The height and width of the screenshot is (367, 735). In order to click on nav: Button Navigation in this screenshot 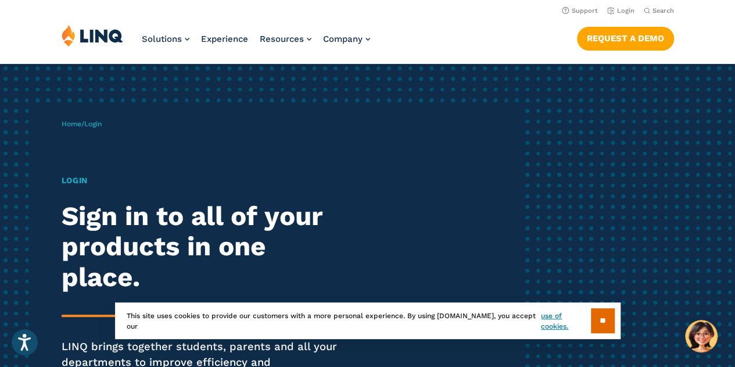, I will do `click(626, 37)`.